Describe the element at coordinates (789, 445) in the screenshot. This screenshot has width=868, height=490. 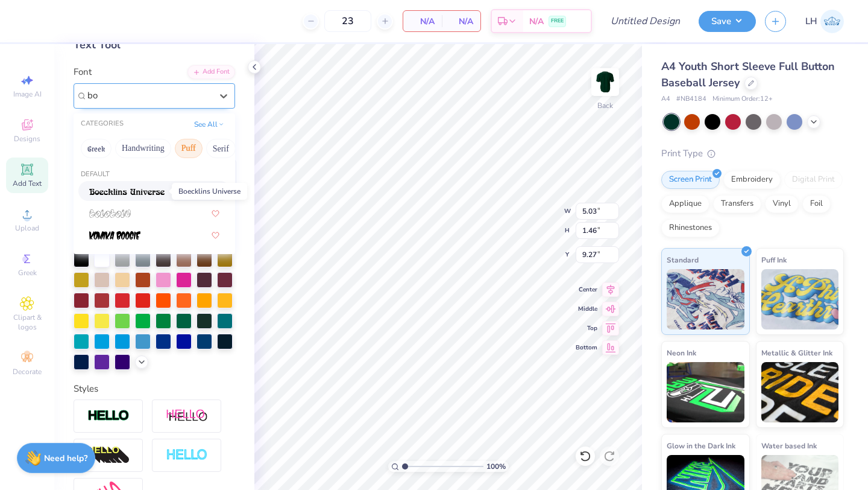
I see `span: Water based Ink` at that location.